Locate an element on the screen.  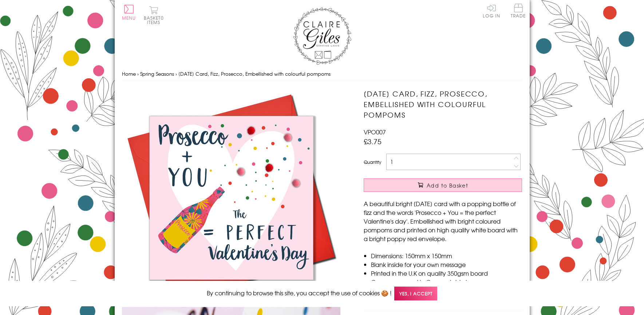
span: £3.75 is located at coordinates (372, 142).